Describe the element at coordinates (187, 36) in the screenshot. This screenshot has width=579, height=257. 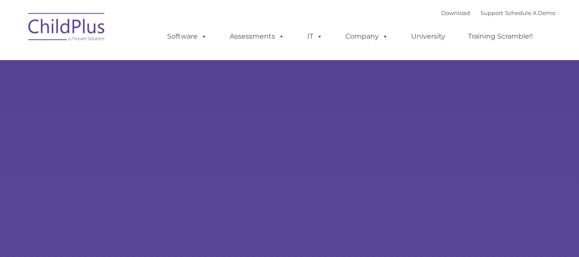
I see `a: Software` at that location.